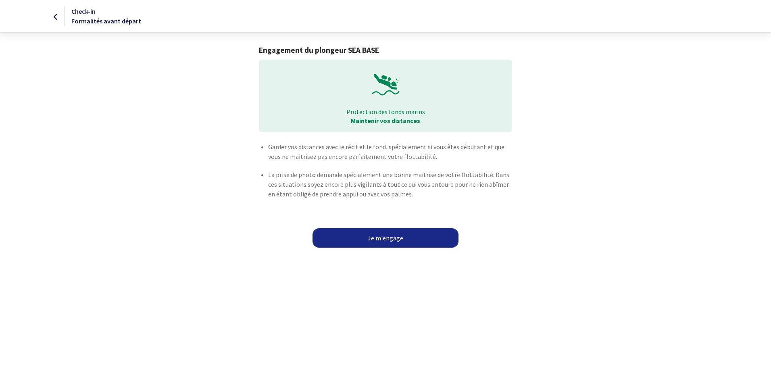 Image resolution: width=771 pixels, height=388 pixels. I want to click on strong: Maintenir vos distances, so click(386, 121).